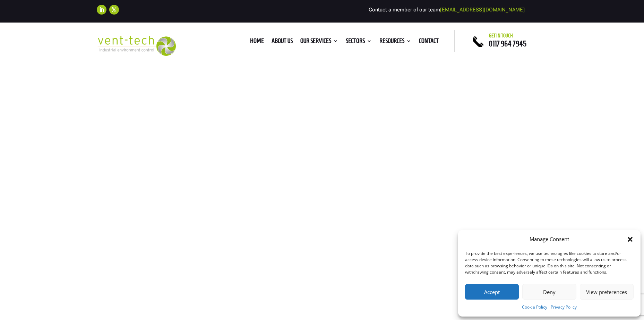 The image size is (644, 320). Describe the element at coordinates (136, 46) in the screenshot. I see `img: 2023-09-27T08_35_16.549ZVENT-TECH---Clear-background` at that location.